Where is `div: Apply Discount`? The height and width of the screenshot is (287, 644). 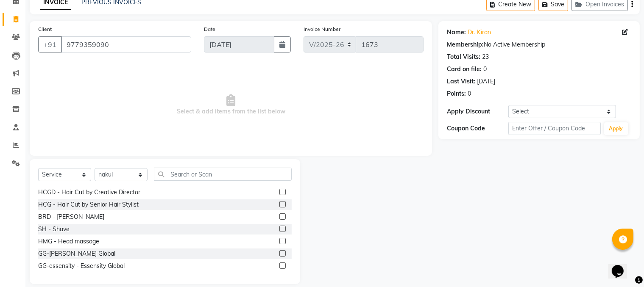
div: Apply Discount is located at coordinates (478, 111).